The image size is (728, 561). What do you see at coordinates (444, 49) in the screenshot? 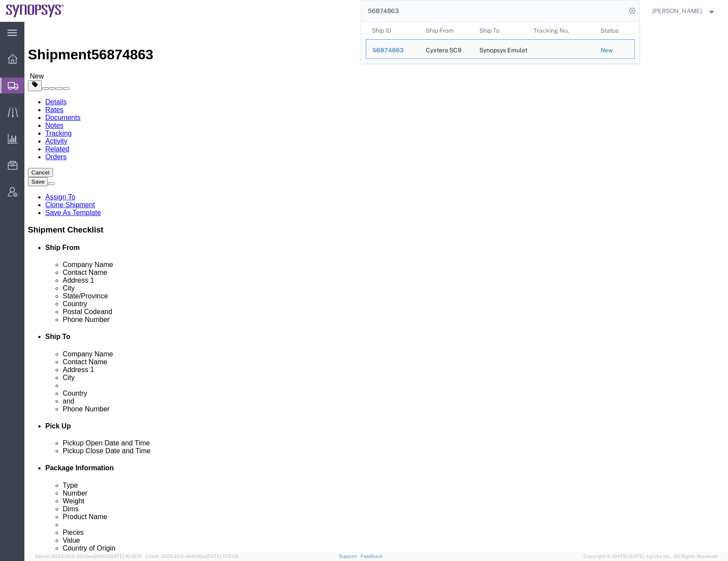
I see `div: Cyxtera SC9` at bounding box center [444, 49].